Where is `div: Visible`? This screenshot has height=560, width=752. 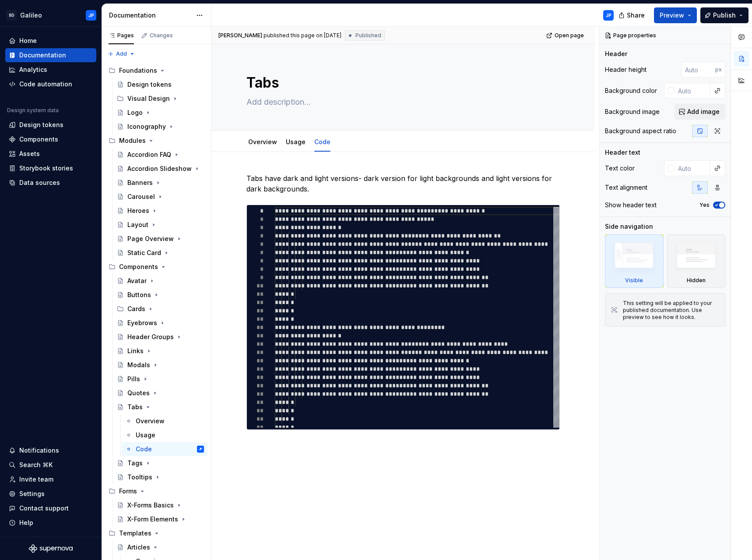 div: Visible is located at coordinates (634, 280).